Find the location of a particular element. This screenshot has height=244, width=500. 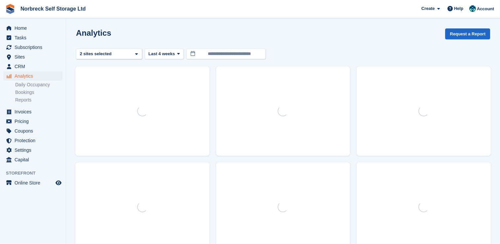

span: Capital is located at coordinates (34, 160).